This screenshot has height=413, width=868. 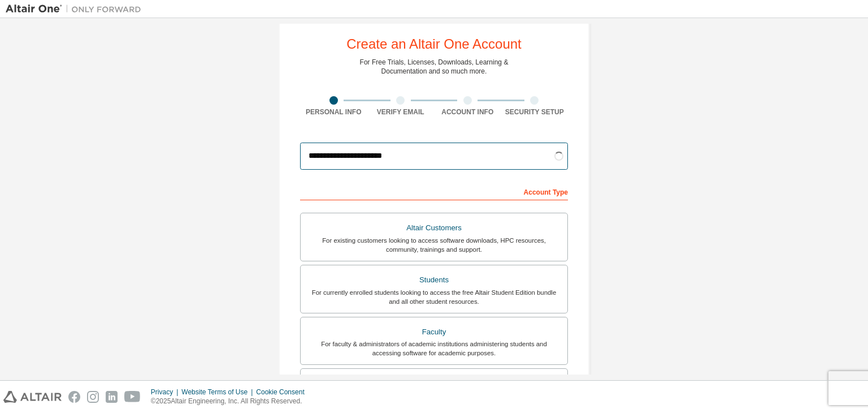 I want to click on div: Account Type, so click(x=434, y=191).